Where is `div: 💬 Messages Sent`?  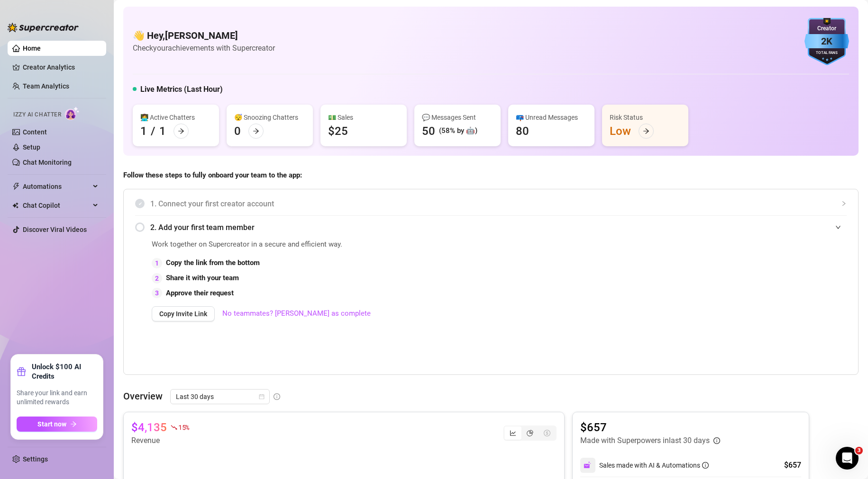 div: 💬 Messages Sent is located at coordinates (458, 118).